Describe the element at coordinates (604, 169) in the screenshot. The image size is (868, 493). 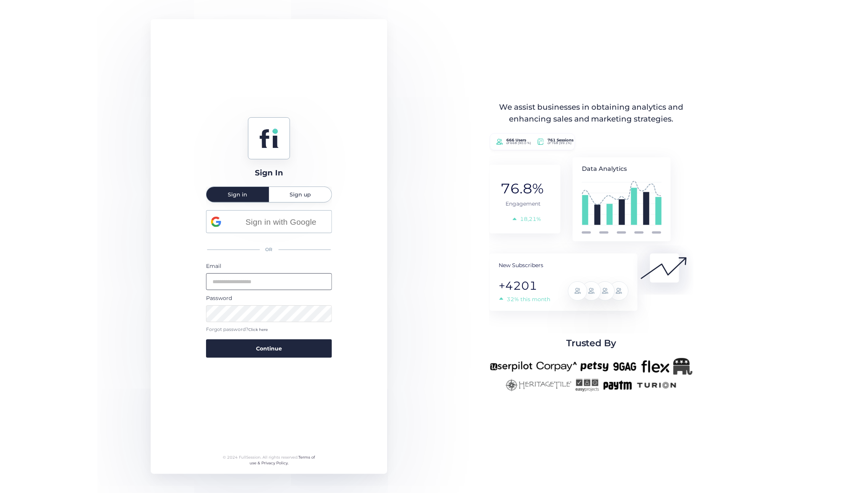
I see `tspan: Data Analytics` at that location.